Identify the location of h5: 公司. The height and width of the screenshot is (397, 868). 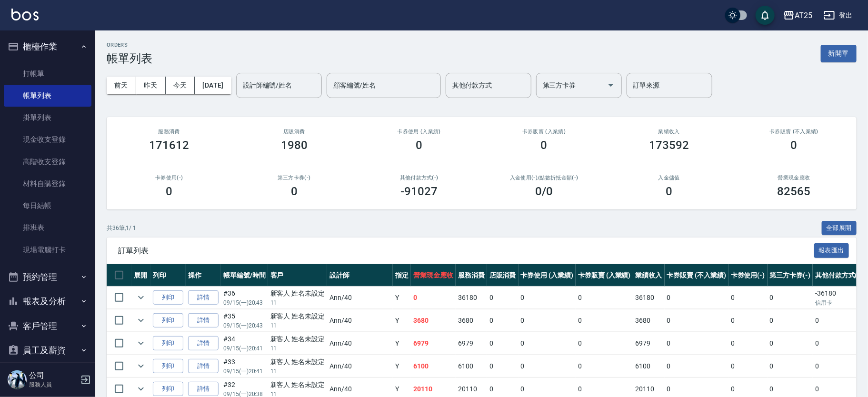
(53, 376).